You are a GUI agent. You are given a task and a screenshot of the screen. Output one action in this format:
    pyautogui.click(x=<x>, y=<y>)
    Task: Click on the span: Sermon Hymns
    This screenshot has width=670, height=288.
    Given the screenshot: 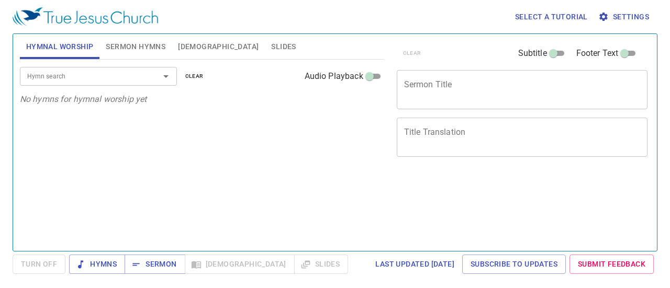 What is the action you would take?
    pyautogui.click(x=136, y=47)
    